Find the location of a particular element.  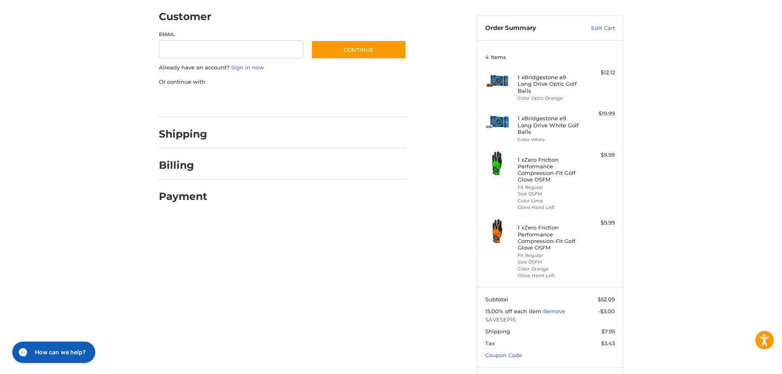

h3: 4 Items is located at coordinates (550, 57).